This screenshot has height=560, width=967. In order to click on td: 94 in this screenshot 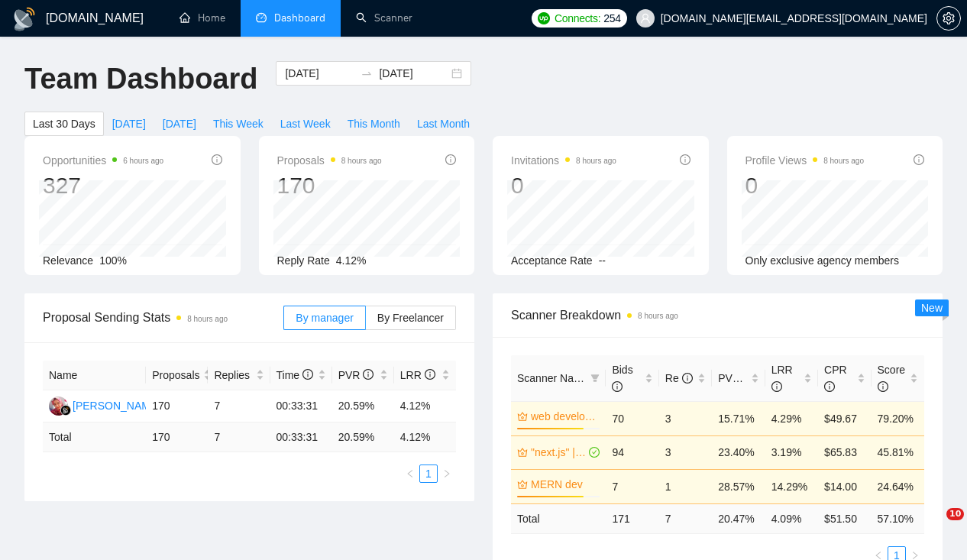, I will do `click(631, 452)`.